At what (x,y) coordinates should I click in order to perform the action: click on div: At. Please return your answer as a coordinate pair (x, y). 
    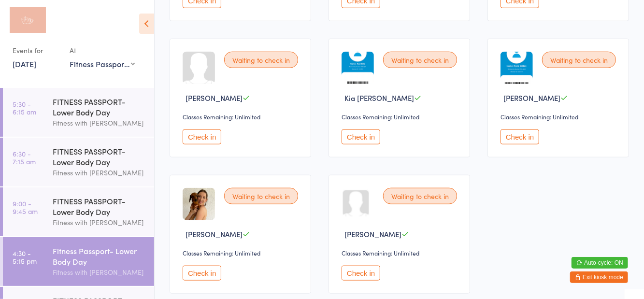
    Looking at the image, I should click on (102, 50).